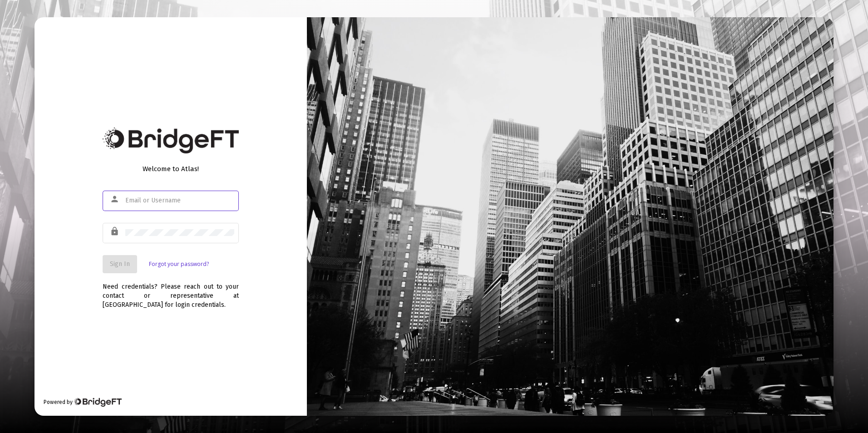 This screenshot has height=433, width=868. Describe the element at coordinates (120, 264) in the screenshot. I see `button: Sign In` at that location.